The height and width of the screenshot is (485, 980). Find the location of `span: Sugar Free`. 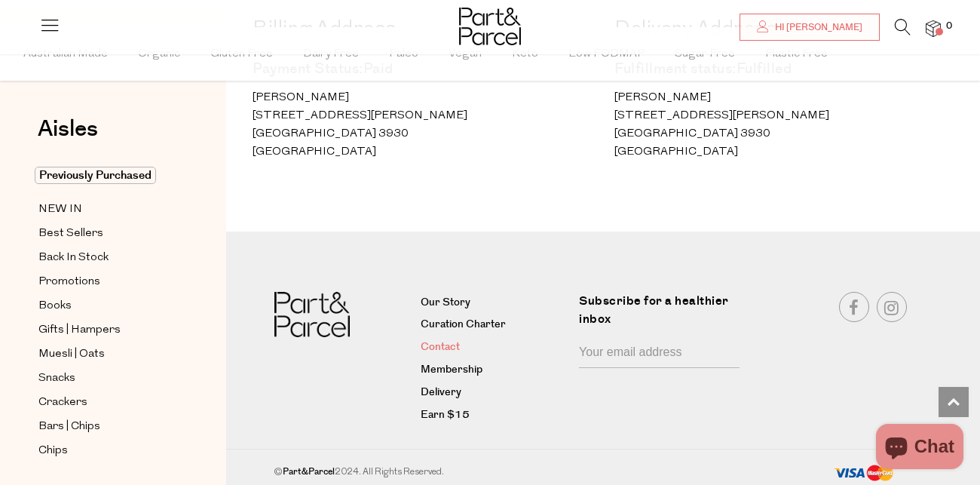

span: Sugar Free is located at coordinates (705, 55).